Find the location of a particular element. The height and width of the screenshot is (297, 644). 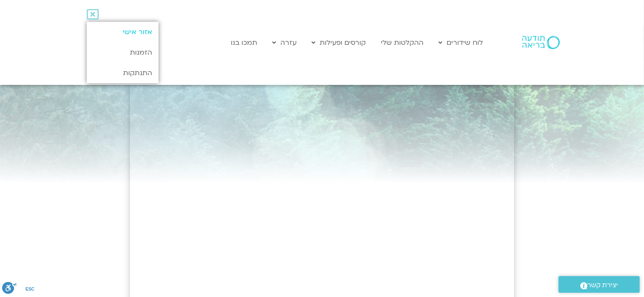

a: קורסים ופעילות is located at coordinates (339, 43).